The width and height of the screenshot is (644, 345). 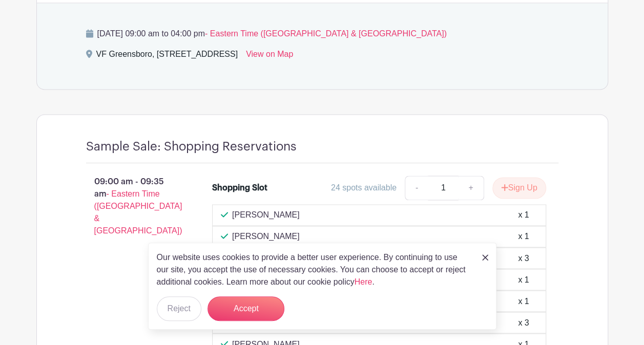 What do you see at coordinates (314, 269) in the screenshot?
I see `p: Our website uses cookies to provide a better user experience. By continuing to use our site, you ...` at bounding box center [314, 269].